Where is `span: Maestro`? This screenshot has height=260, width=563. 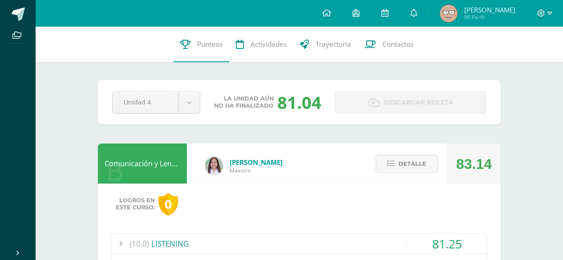 span: Maestro is located at coordinates (256, 170).